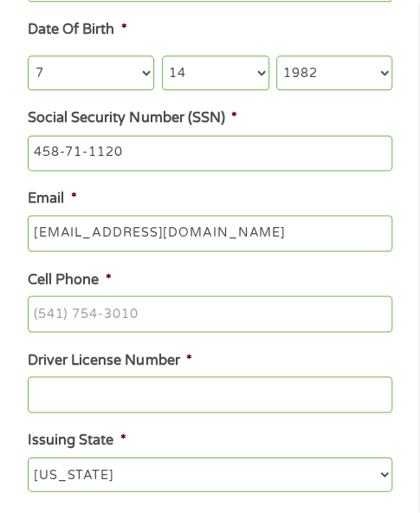 Image resolution: width=420 pixels, height=513 pixels. Describe the element at coordinates (210, 233) in the screenshot. I see `input: john@gmail.com` at that location.